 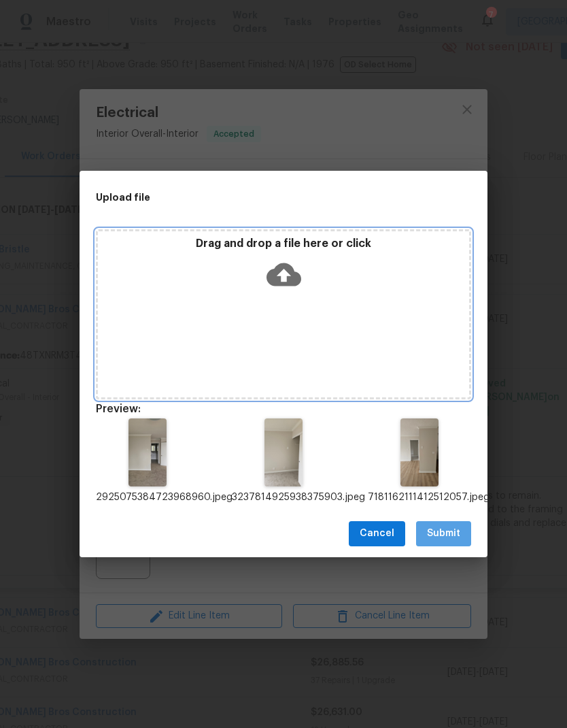 I want to click on button: Submit, so click(x=443, y=533).